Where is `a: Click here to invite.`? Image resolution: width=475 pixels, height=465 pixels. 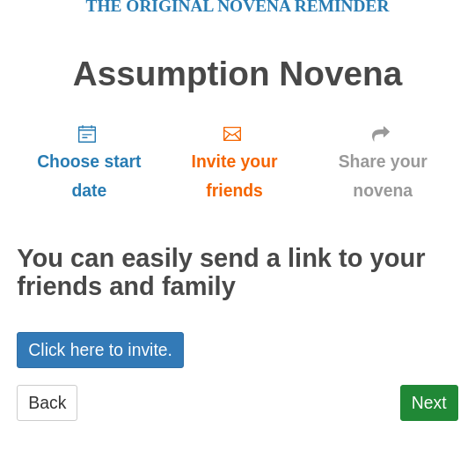 a: Click here to invite. is located at coordinates (100, 350).